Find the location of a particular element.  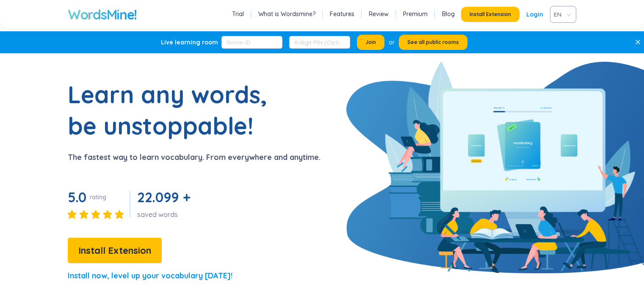

input: 6-digit PIN (Optional) is located at coordinates (320, 43).